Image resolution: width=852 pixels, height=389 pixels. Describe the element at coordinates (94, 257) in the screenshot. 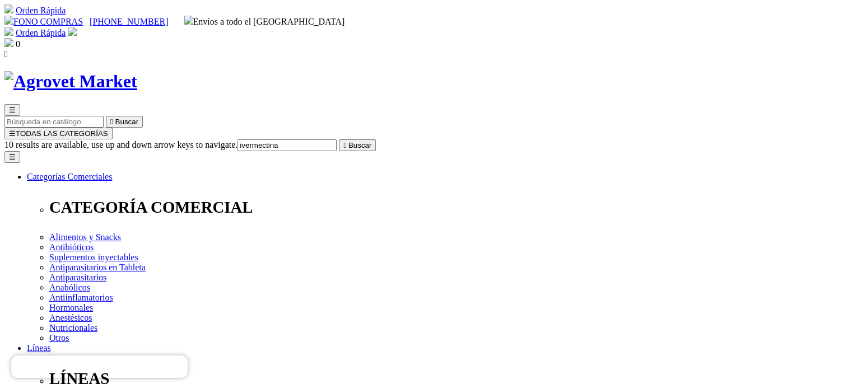

I see `span: Suplementos inyectables` at that location.